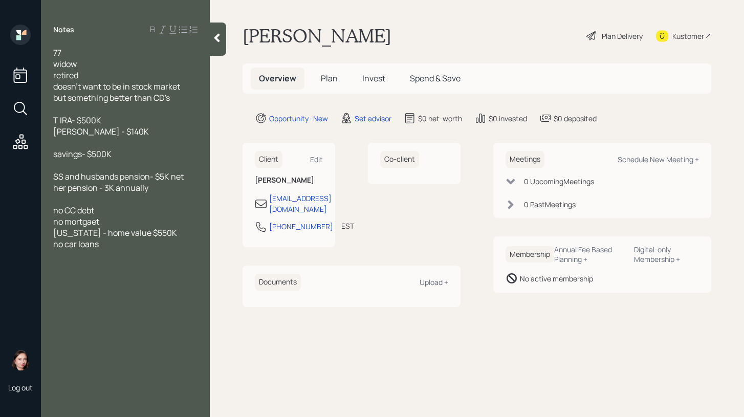 The image size is (744, 417). What do you see at coordinates (688, 36) in the screenshot?
I see `div: Kustomer` at bounding box center [688, 36].